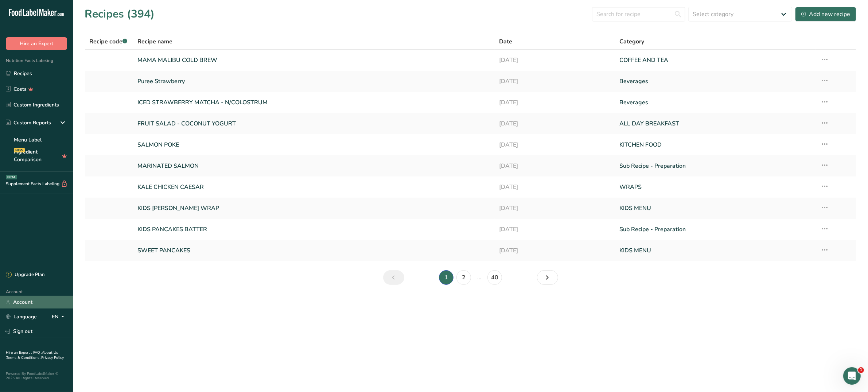 The width and height of the screenshot is (868, 392). What do you see at coordinates (313, 102) in the screenshot?
I see `a: ICED STRAWBERRY MATCHA - N/COLOSTRUM` at bounding box center [313, 102].